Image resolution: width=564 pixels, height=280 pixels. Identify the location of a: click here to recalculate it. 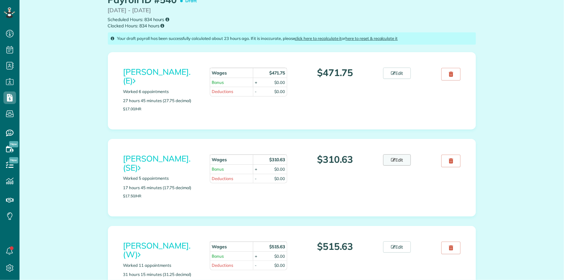
(318, 38).